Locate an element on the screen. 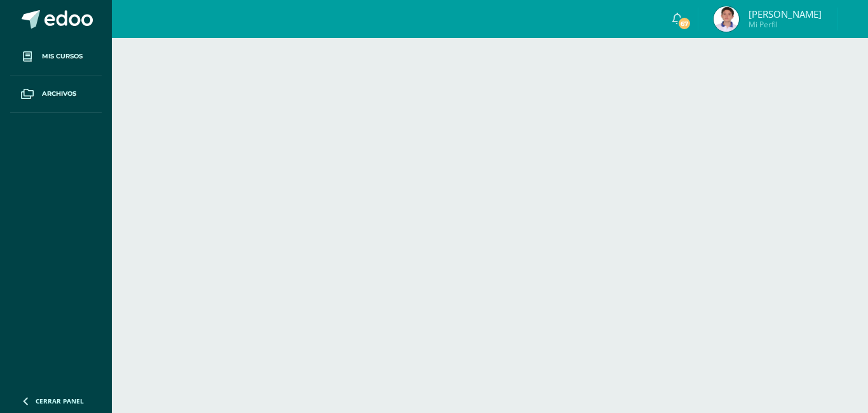  span: Cerrar panel is located at coordinates (60, 401).